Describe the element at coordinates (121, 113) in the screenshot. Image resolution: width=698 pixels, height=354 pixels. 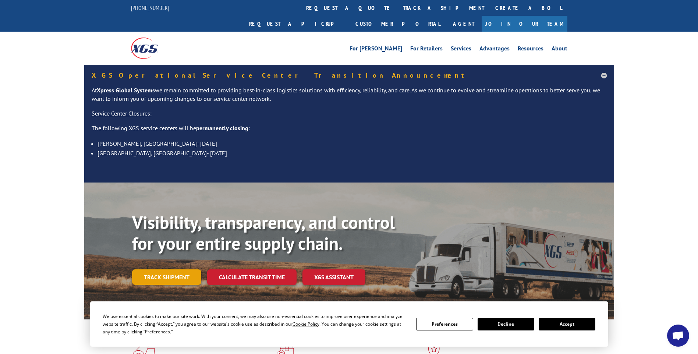
I see `u: Service Center Closures:` at that location.